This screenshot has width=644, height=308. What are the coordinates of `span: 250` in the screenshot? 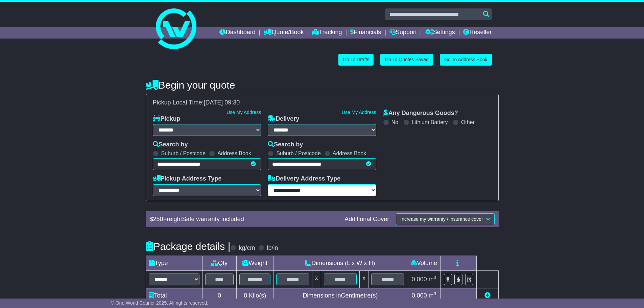 It's located at (158, 219).